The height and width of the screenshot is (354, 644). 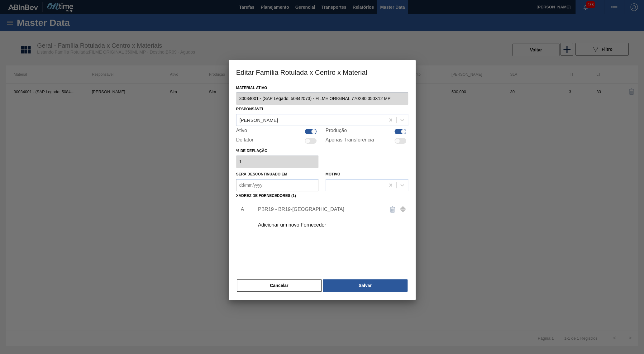 I want to click on img: delete-icon, so click(x=393, y=209).